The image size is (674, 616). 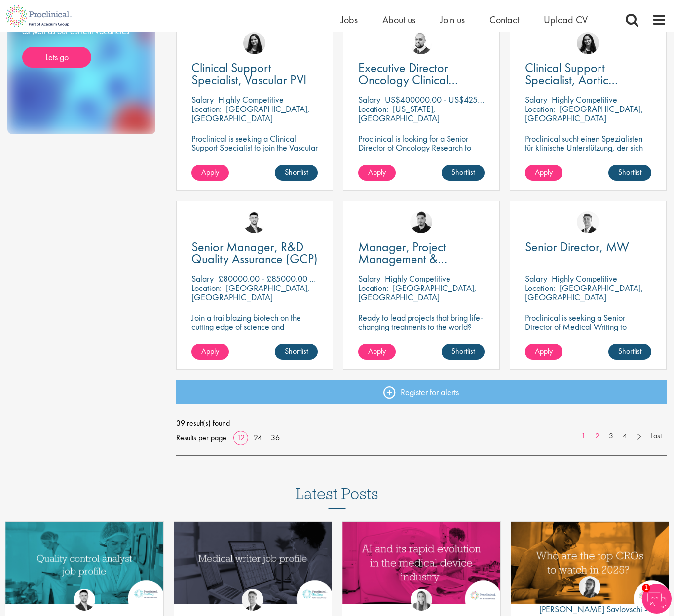 What do you see at coordinates (421, 600) in the screenshot?
I see `img: Hannah Burke` at bounding box center [421, 600].